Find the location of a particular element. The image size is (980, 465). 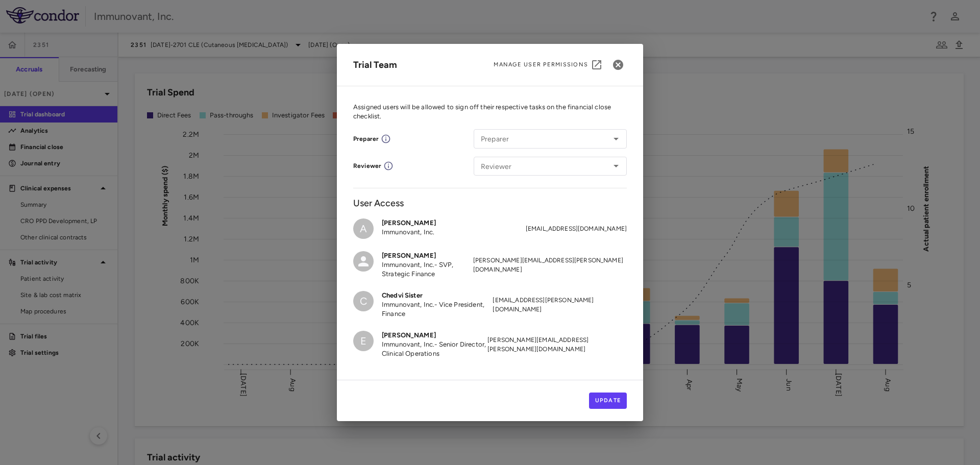

p: Assigned users will be allowed to sign off their respective tasks on the financial close checklist. is located at coordinates (490, 112).